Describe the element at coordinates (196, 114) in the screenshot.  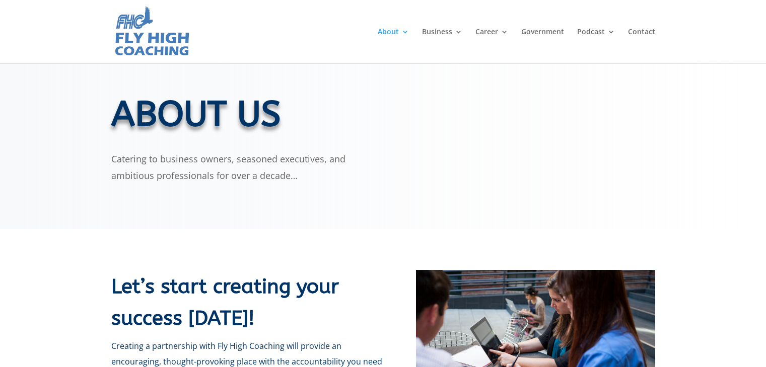
I see `span: ABOUT US` at that location.